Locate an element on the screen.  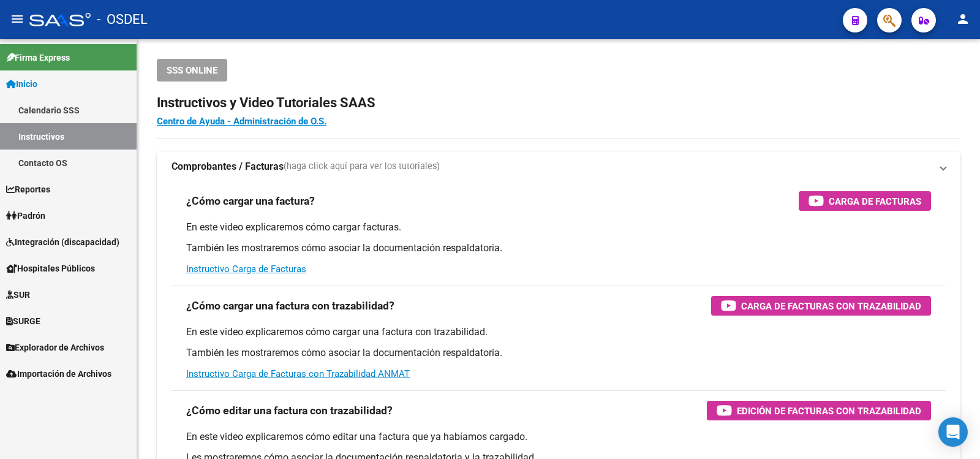
span: Inicio is located at coordinates (22, 84).